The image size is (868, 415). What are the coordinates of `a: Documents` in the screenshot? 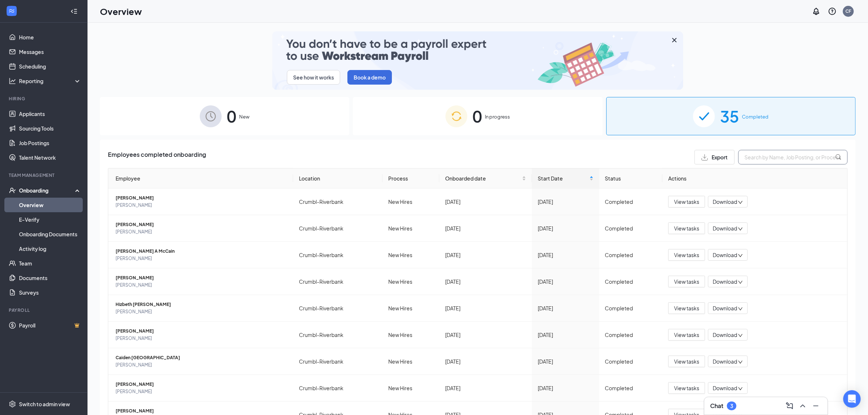 It's located at (50, 278).